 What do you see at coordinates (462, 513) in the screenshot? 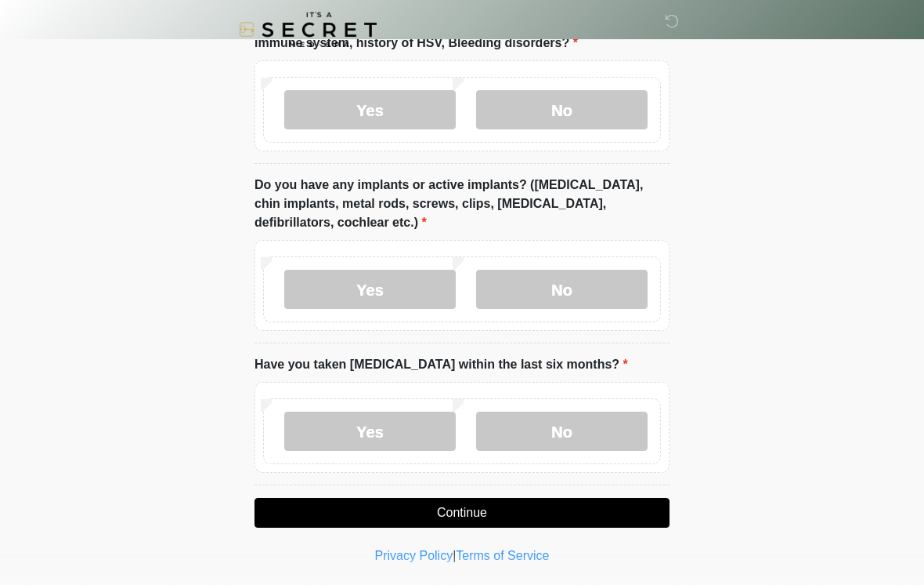
I see `button: Continue` at bounding box center [462, 513].